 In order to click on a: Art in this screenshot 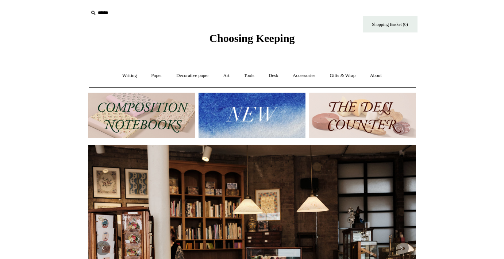, I will do `click(226, 75)`.